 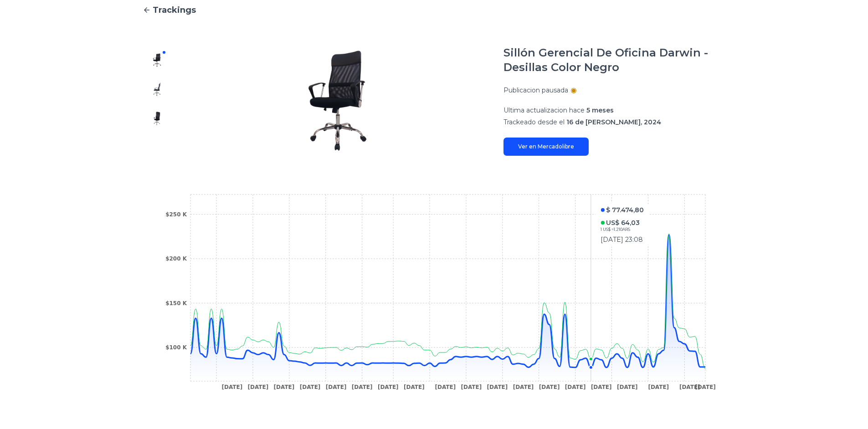 I want to click on span: Trackings, so click(x=174, y=10).